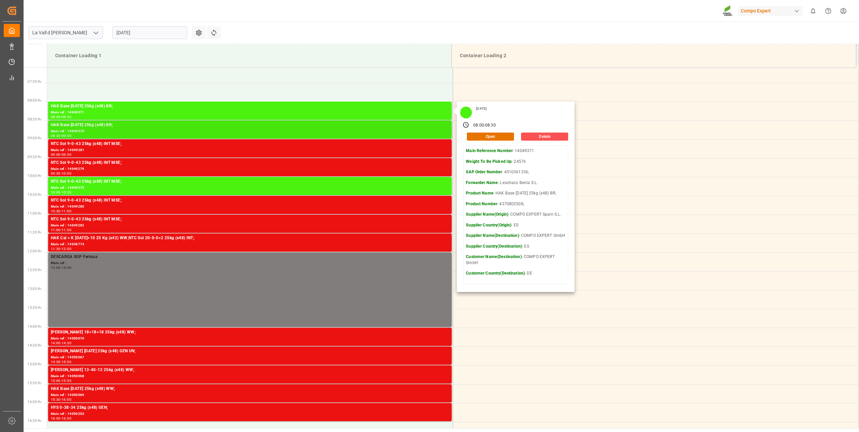 The height and width of the screenshot is (432, 859). What do you see at coordinates (250, 414) in the screenshot?
I see `div: Main ref : 14050203` at bounding box center [250, 414].